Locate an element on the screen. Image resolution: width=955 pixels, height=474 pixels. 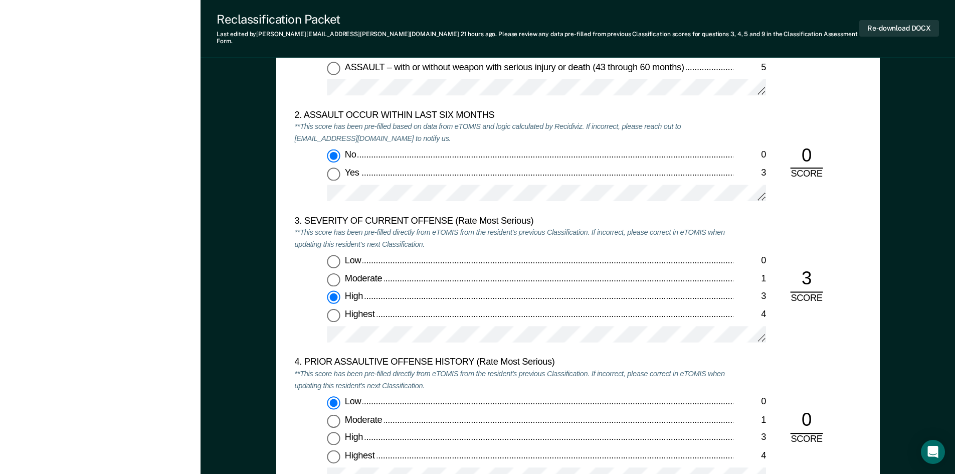
input: ASSAULT – with or without weapon with serious injury or death (43 through 60 months)5 is located at coordinates (333, 68).